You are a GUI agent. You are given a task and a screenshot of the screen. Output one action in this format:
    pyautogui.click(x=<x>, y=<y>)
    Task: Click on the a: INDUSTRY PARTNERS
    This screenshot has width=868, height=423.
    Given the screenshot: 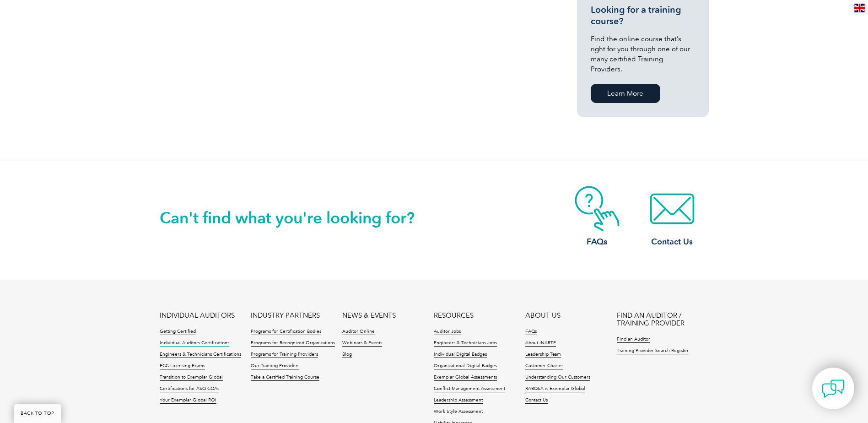 What is the action you would take?
    pyautogui.click(x=285, y=315)
    